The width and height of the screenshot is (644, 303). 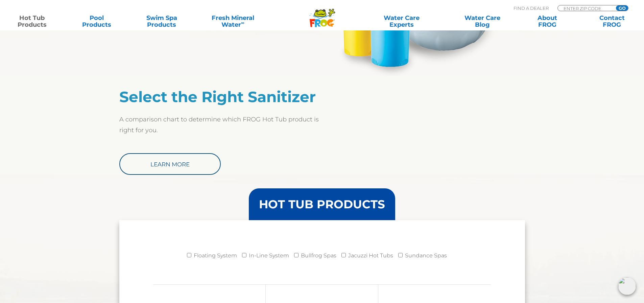 What do you see at coordinates (319, 256) in the screenshot?
I see `label: Bullfrog Spas` at bounding box center [319, 256].